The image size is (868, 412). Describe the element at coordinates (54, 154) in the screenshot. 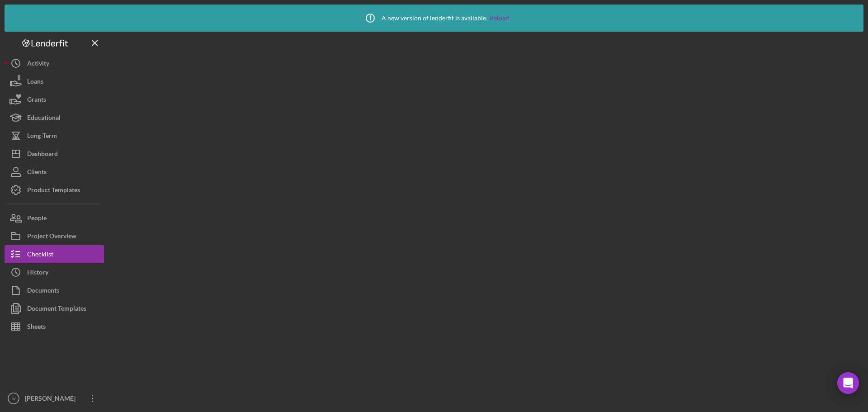

I see `a: Dashboard` at that location.